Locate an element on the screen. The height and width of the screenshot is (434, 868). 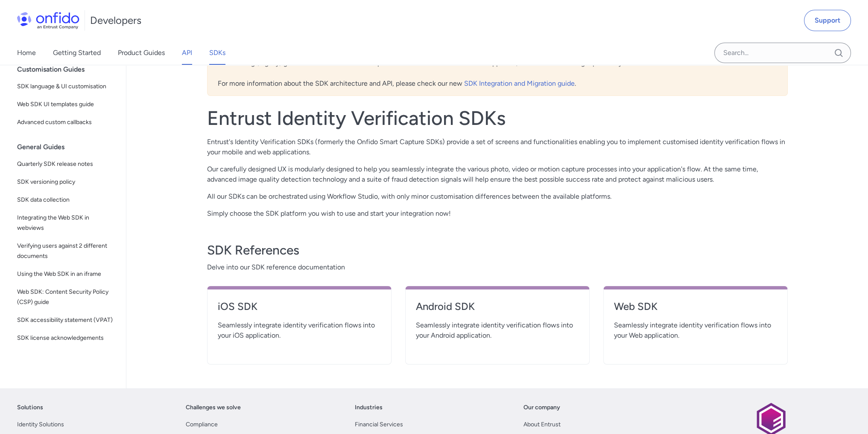
a: SDK license acknowledgements is located at coordinates (66, 338).